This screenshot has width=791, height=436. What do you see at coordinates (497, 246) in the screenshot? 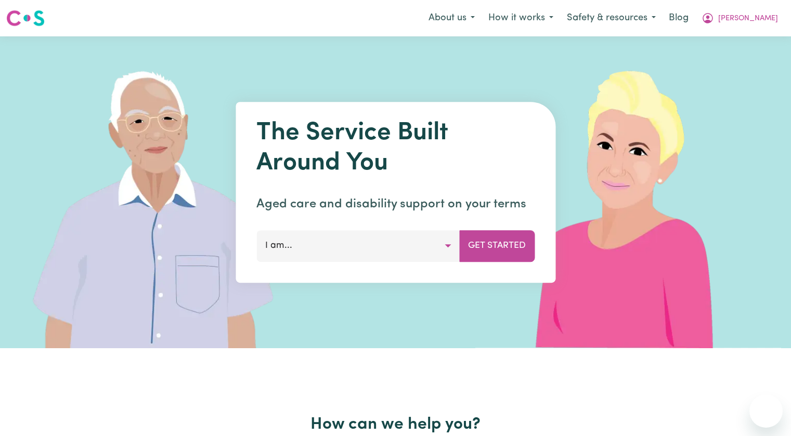
I see `button: Get Started` at bounding box center [497, 246].